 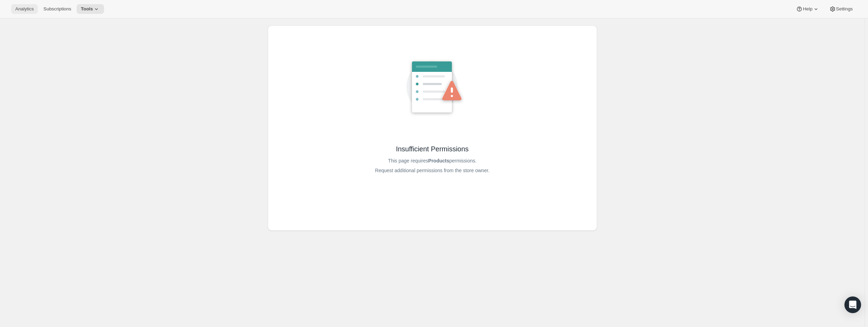 I want to click on div: Open Intercom Messenger, so click(x=853, y=304).